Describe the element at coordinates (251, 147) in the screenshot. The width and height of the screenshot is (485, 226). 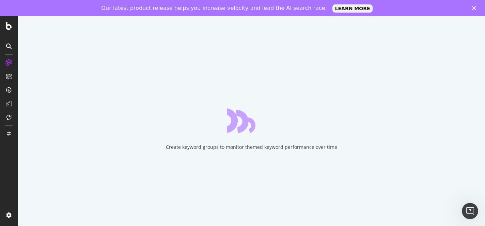
I see `div: Create keyword groups to monitor themed keyword performance over time` at that location.